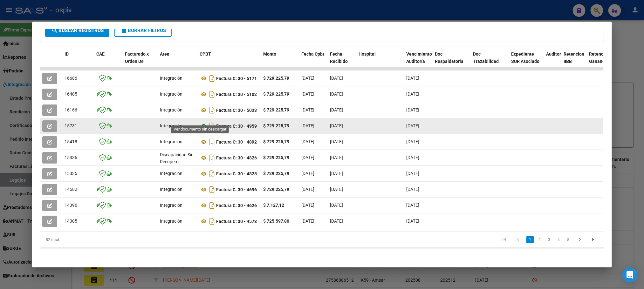 This screenshot has height=289, width=644. Describe the element at coordinates (555, 54) in the screenshot. I see `span: Auditoria` at that location.